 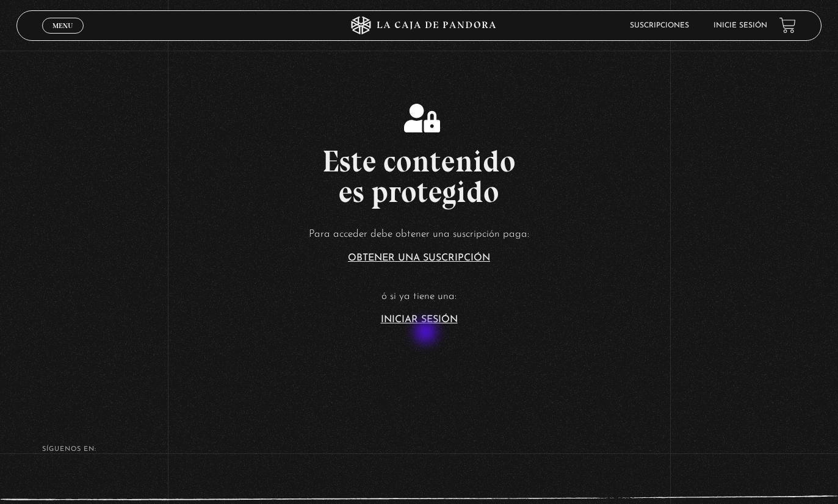 I want to click on h4: SÍguenos en:, so click(x=420, y=449).